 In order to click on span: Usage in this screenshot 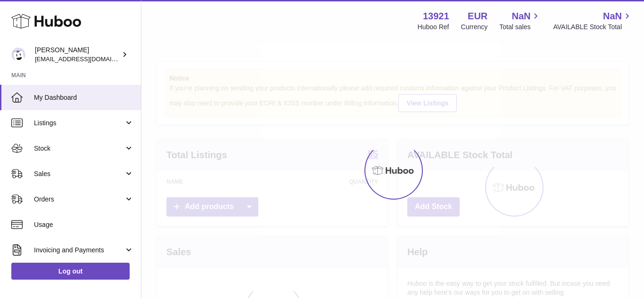, I will do `click(84, 225)`.